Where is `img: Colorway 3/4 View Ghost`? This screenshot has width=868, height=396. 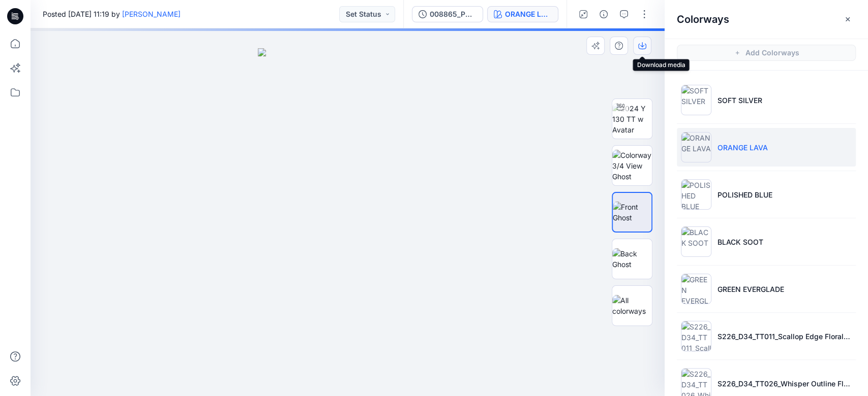 img: Colorway 3/4 View Ghost is located at coordinates (632, 166).